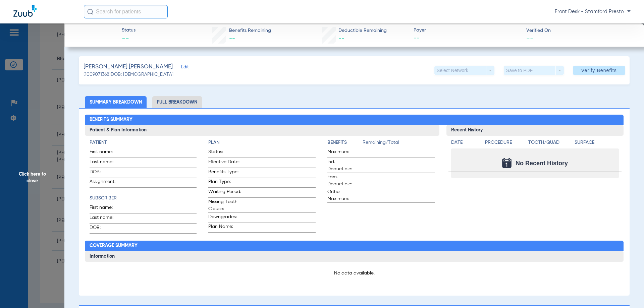 Image resolution: width=644 pixels, height=308 pixels. I want to click on span: Remaining/Total, so click(399, 144).